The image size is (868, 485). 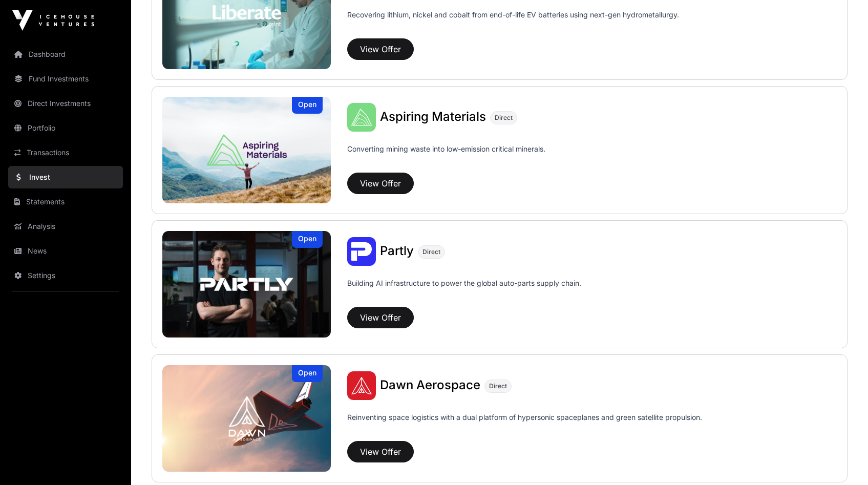 I want to click on a: Dawn AerospaceOpen, so click(x=246, y=419).